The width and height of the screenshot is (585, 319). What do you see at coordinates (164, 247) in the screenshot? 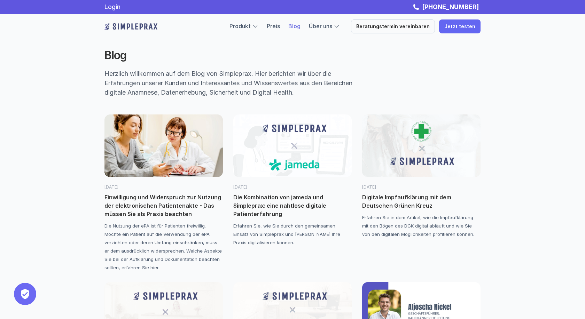
I see `p: Die Nutzung der ePA ist für Patienten freiwillig. Möchte ein Patient auf die Verwendung der ePA v...` at bounding box center [164, 247].